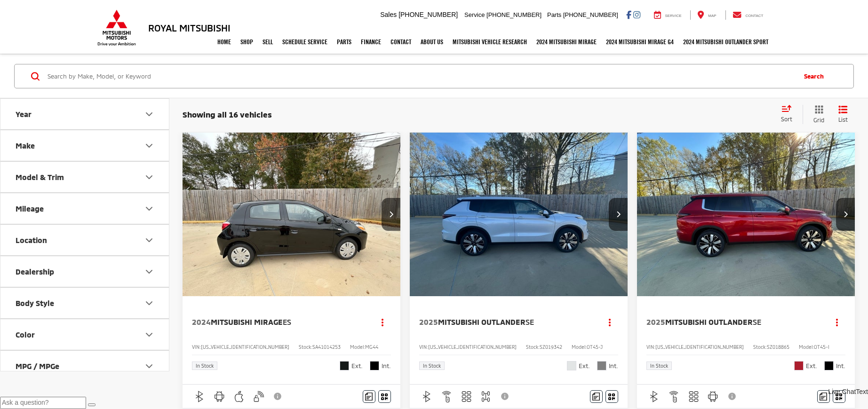  I want to click on button: MileageMileage, so click(85, 209).